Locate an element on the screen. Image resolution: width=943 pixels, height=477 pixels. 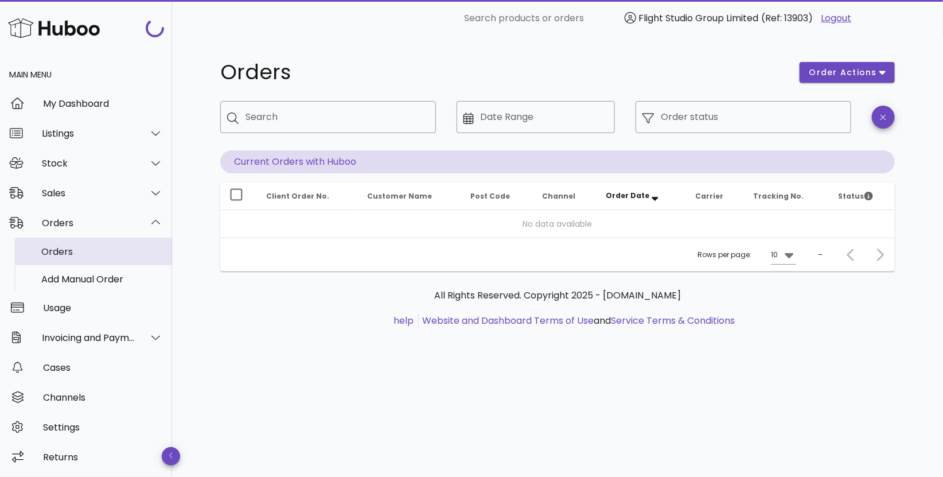
div: Cases is located at coordinates (103, 367).